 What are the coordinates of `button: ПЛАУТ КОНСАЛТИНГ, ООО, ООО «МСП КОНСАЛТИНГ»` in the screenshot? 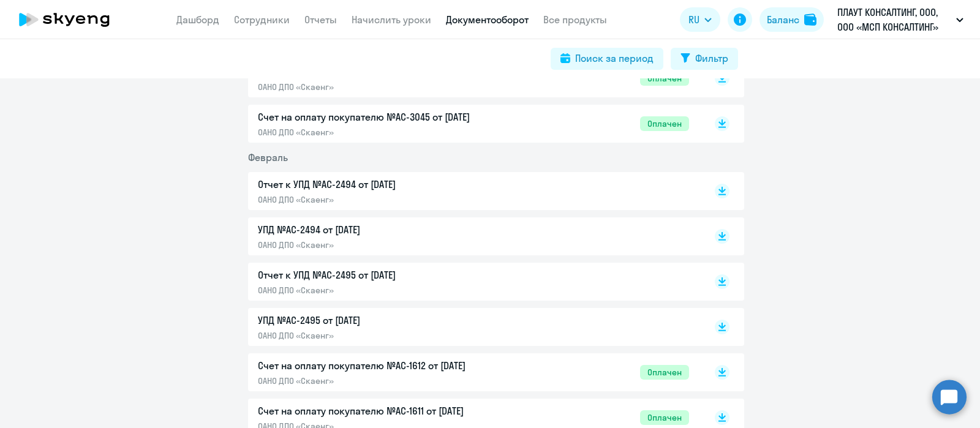 It's located at (901, 20).